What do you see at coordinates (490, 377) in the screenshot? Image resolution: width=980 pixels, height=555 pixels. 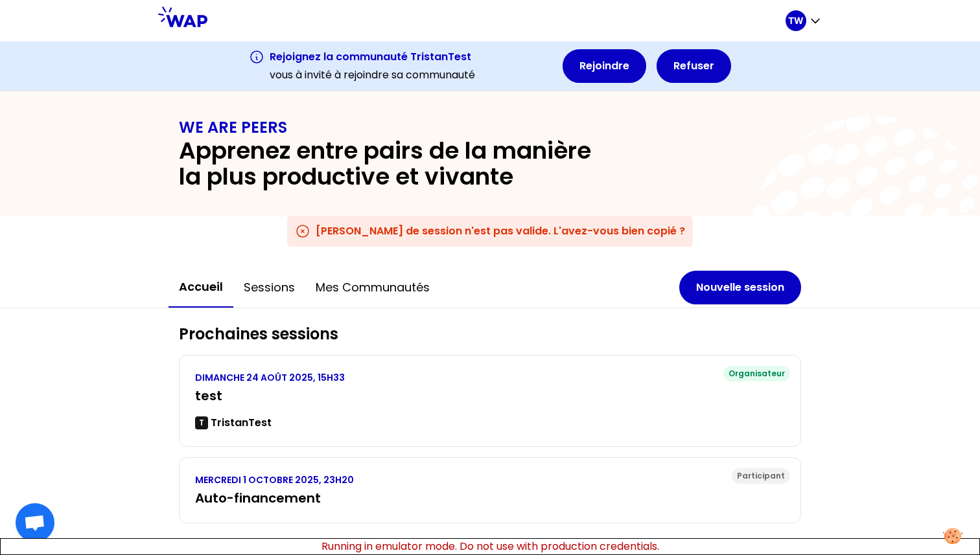 I see `p: DIMANCHE 24 AOÛT 2025, 15H33` at bounding box center [490, 377].